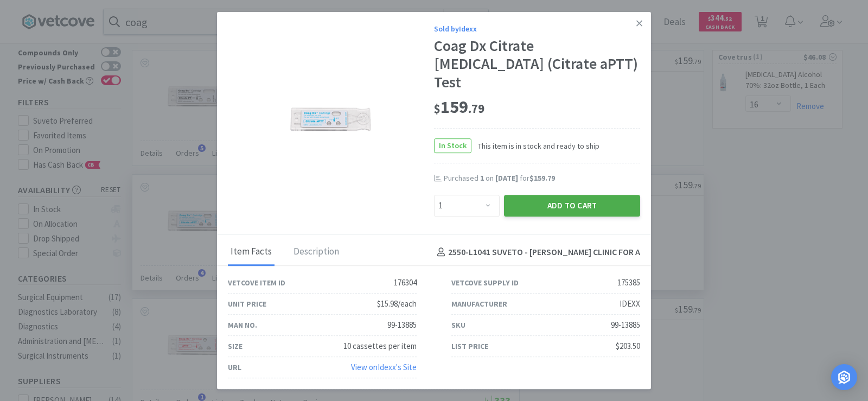 The width and height of the screenshot is (868, 401). Describe the element at coordinates (479, 304) in the screenshot. I see `div: Manufacturer` at that location.